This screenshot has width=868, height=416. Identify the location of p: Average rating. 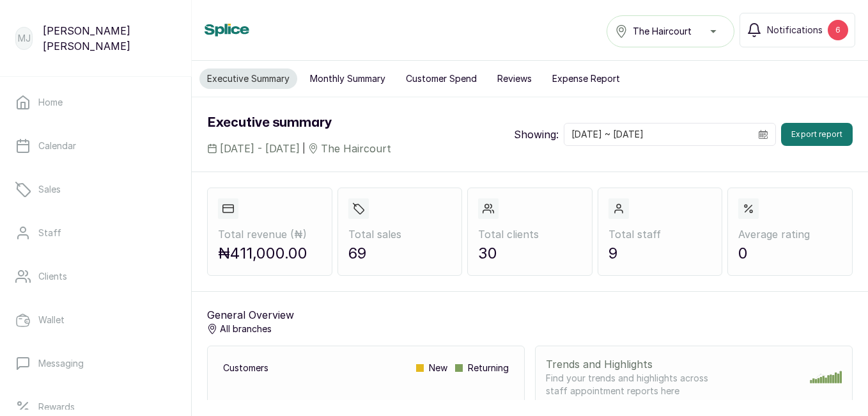
(790, 234).